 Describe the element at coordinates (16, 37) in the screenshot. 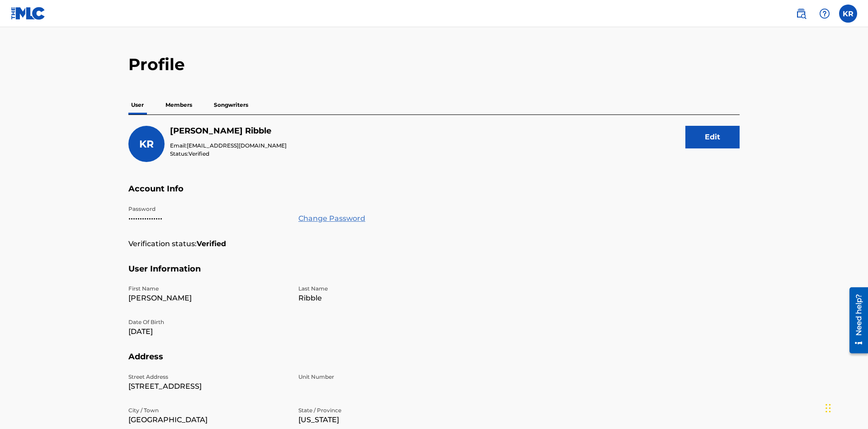

I see `div: Open Resource Center` at that location.